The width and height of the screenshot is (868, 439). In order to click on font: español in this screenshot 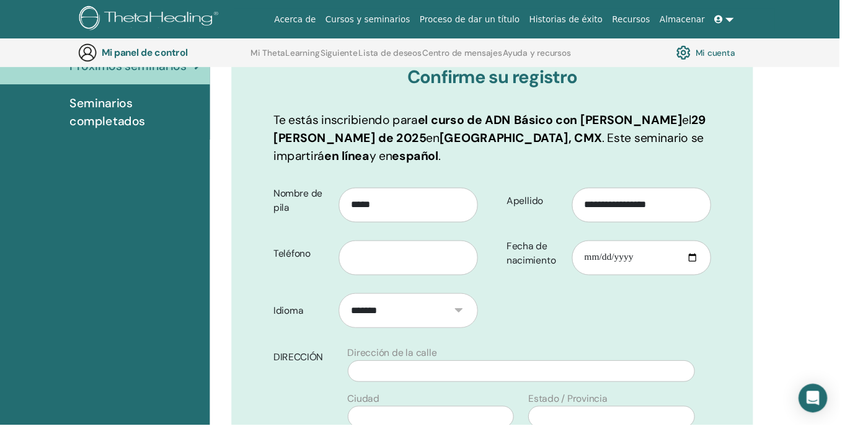, I will do `click(429, 162)`.